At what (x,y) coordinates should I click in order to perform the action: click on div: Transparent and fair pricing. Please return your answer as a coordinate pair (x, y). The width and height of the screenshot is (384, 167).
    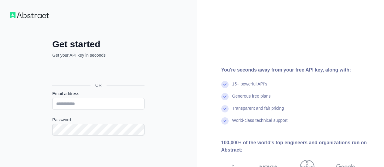
    Looking at the image, I should click on (258, 111).